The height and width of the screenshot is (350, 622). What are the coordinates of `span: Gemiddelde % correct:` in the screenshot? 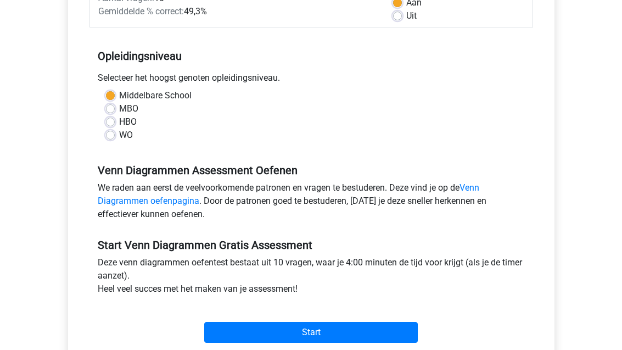 It's located at (141, 11).